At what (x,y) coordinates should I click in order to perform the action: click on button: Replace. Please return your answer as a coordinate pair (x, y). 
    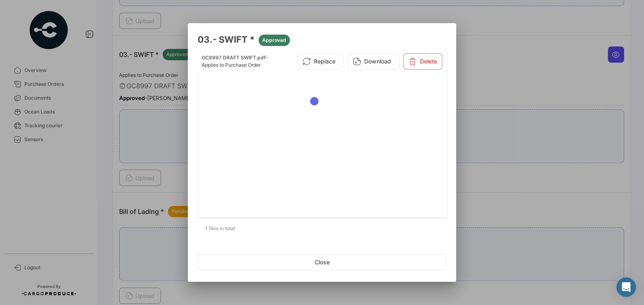
    Looking at the image, I should click on (320, 61).